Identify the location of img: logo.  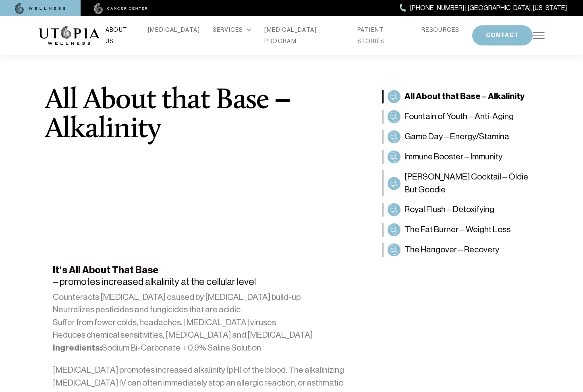
(69, 35).